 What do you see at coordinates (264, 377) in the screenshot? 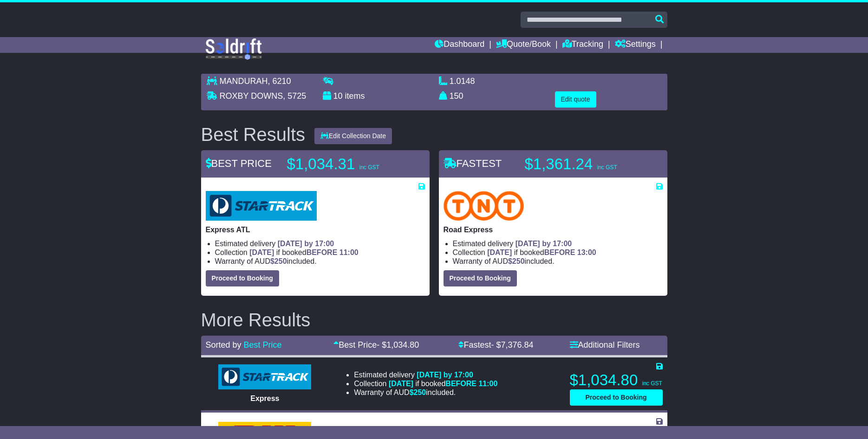
I see `img: StarTrack: Express` at bounding box center [264, 377].